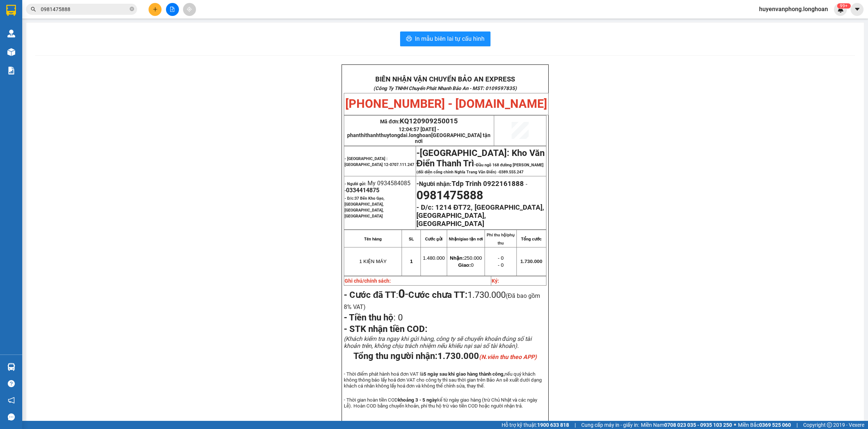 Image resolution: width=868 pixels, height=429 pixels. I want to click on strong: 0708 023 035 - 0935 103 250, so click(698, 425).